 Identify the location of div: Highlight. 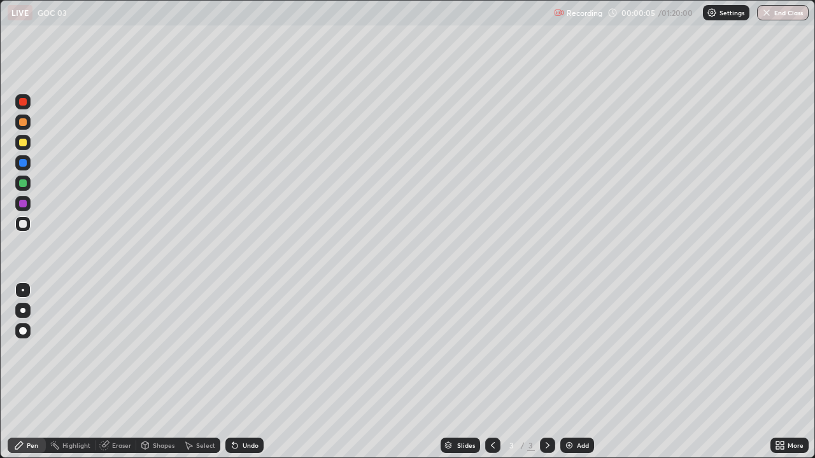
(76, 445).